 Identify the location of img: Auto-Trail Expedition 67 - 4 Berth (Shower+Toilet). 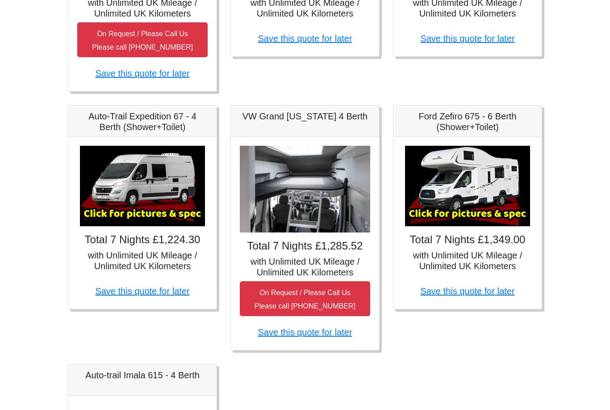
(142, 186).